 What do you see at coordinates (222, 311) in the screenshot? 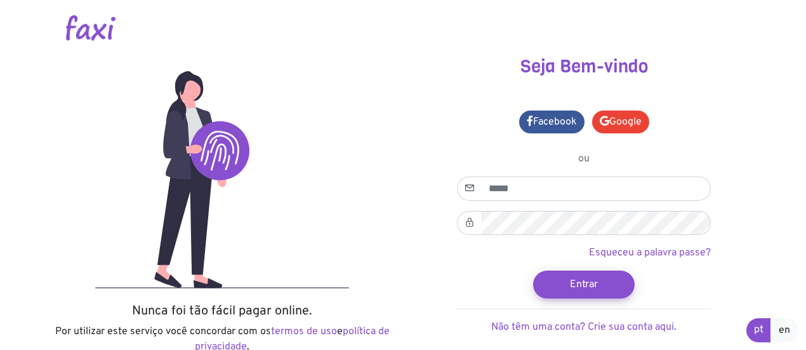
I see `h5: Nunca foi tão fácil pagar online.` at bounding box center [222, 311].